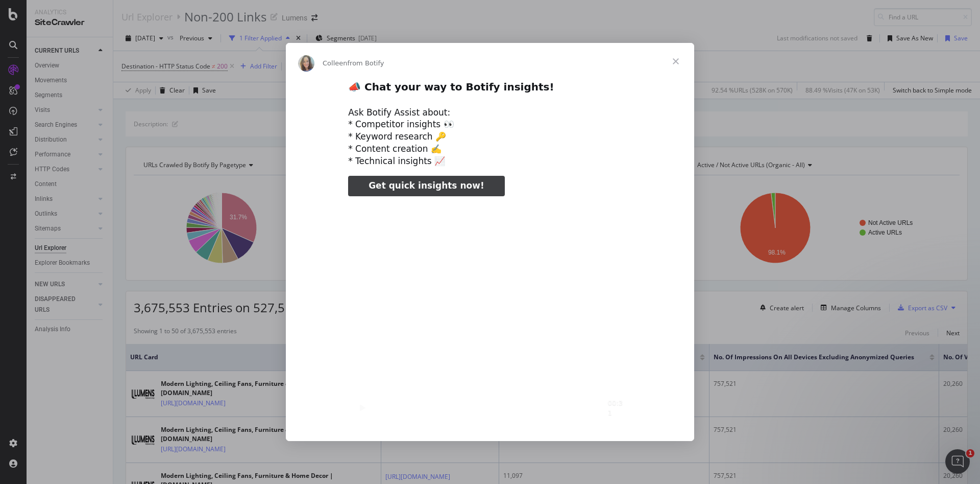  Describe the element at coordinates (366, 63) in the screenshot. I see `span: from Botify` at that location.